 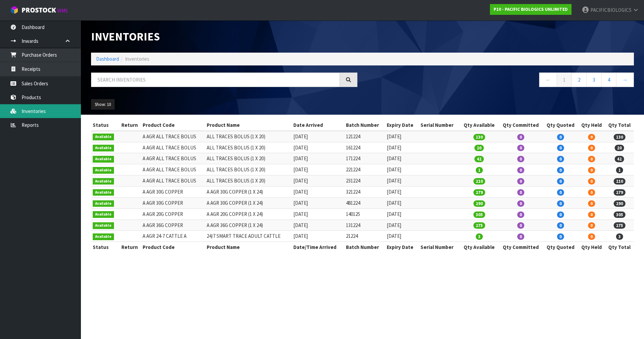 What do you see at coordinates (592, 126) in the screenshot?
I see `th: Qty Held` at bounding box center [592, 126].